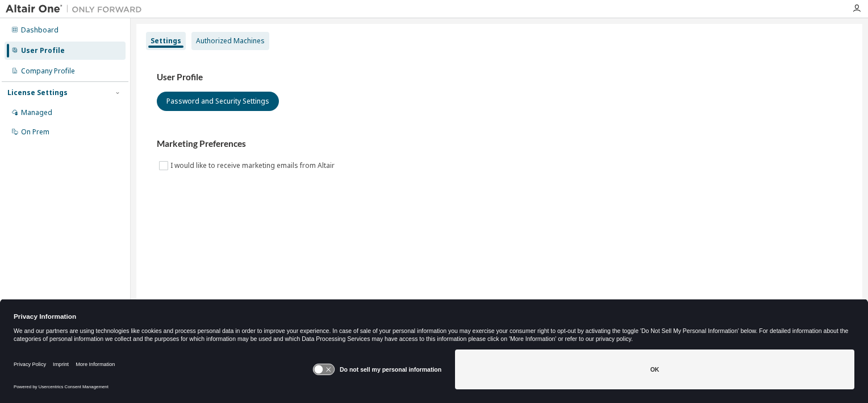  I want to click on div: Managed, so click(36, 112).